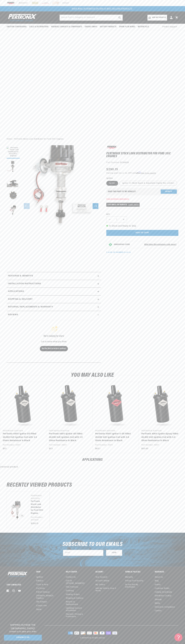 The width and height of the screenshot is (185, 644). Describe the element at coordinates (91, 27) in the screenshot. I see `summary: Engine Swaps` at that location.